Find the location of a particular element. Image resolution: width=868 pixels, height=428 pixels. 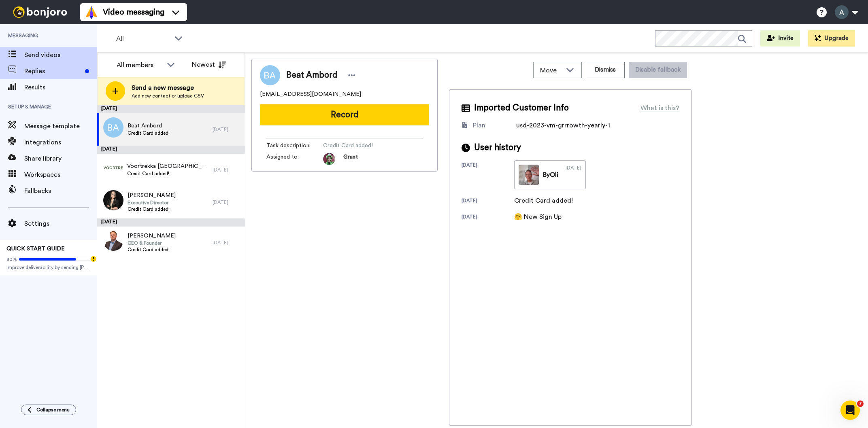

div: What is this? is located at coordinates (660, 108).